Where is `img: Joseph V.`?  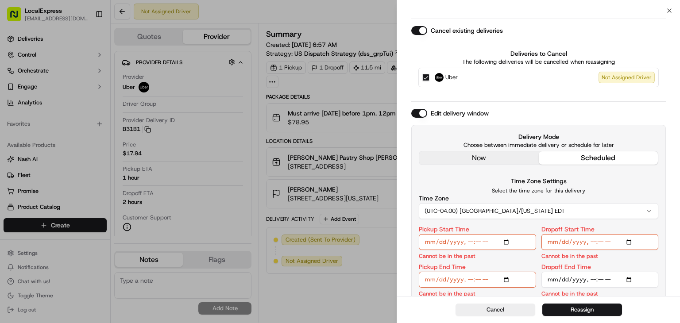
img: Joseph V. is located at coordinates (16, 135).